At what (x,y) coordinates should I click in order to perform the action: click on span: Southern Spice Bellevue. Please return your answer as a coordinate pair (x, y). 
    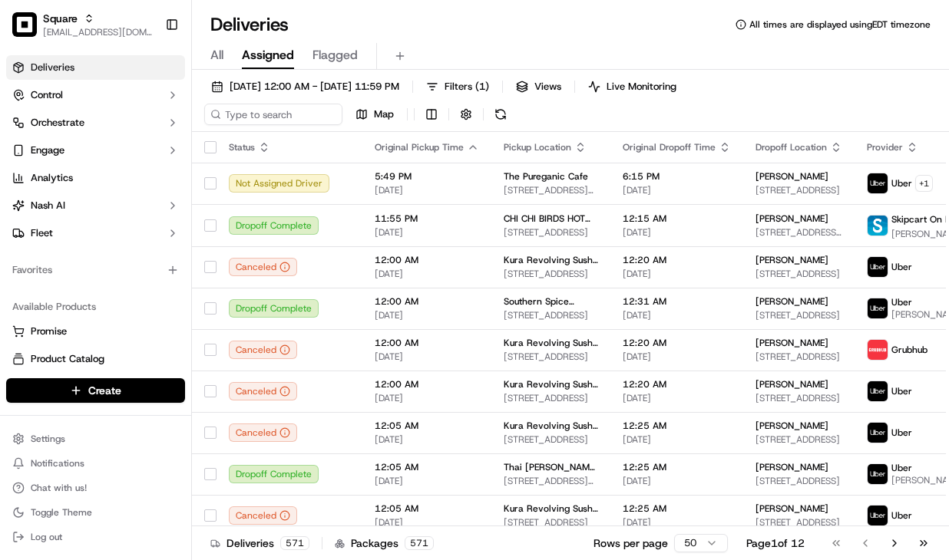
    Looking at the image, I should click on (550, 302).